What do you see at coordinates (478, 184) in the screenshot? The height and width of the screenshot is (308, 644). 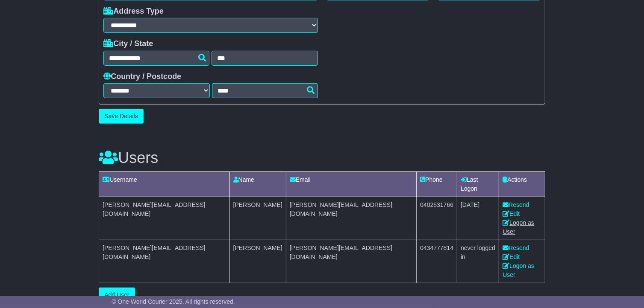 I see `td: Last Logon` at bounding box center [478, 184].